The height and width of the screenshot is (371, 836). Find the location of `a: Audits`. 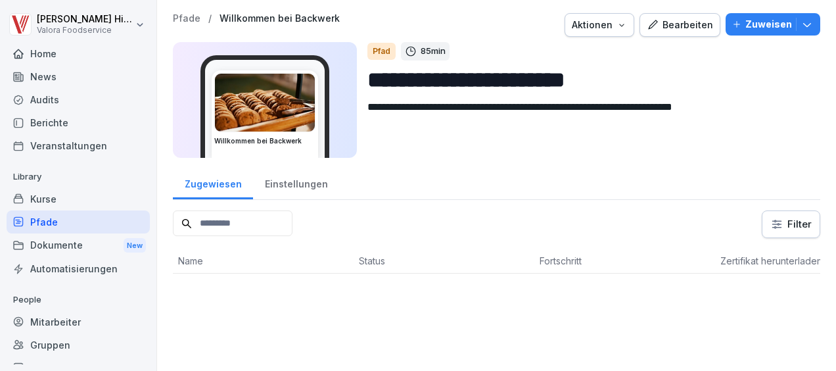

a: Audits is located at coordinates (78, 99).